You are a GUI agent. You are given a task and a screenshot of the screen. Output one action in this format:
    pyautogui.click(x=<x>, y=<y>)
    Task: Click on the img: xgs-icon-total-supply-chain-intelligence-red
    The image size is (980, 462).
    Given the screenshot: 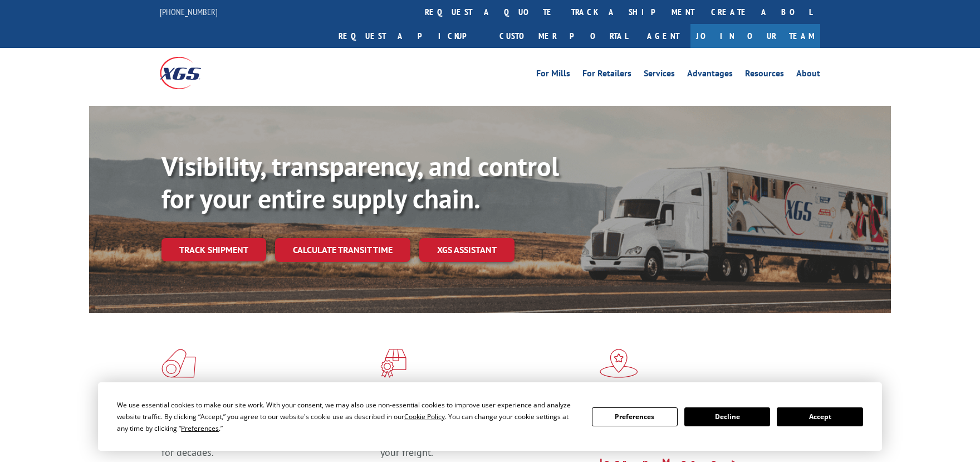 What is the action you would take?
    pyautogui.click(x=178, y=364)
    